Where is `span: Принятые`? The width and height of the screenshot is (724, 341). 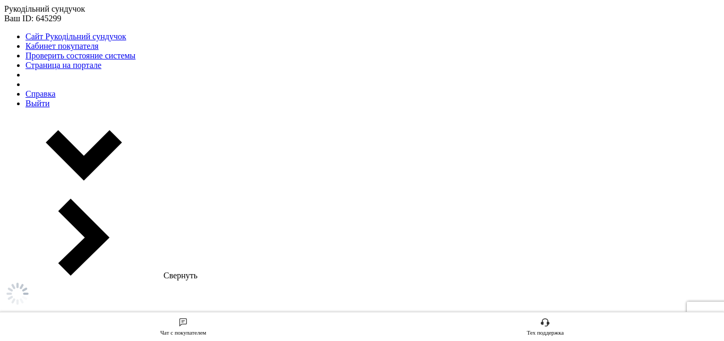 span: Принятые is located at coordinates (55, 139).